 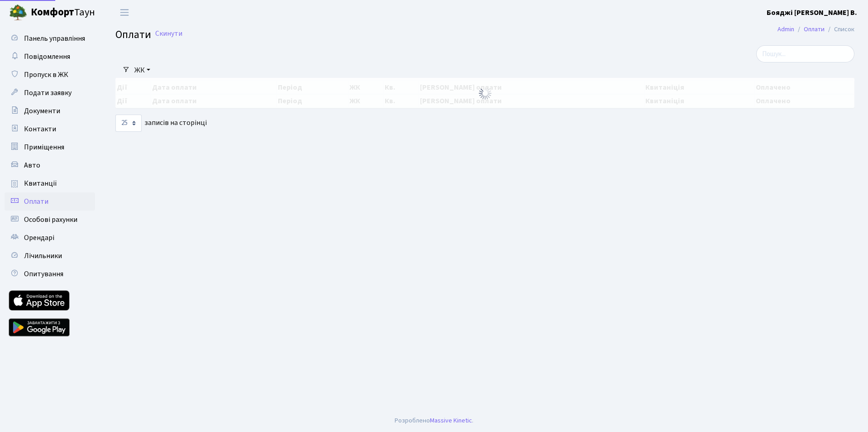 What do you see at coordinates (53, 12) in the screenshot?
I see `b: Комфорт` at bounding box center [53, 12].